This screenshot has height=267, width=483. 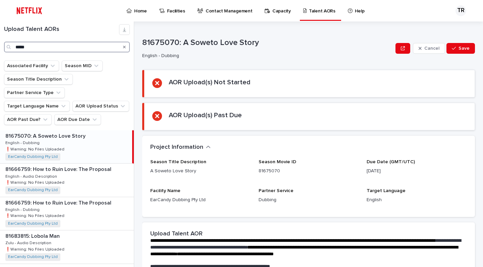 What do you see at coordinates (391, 162) in the screenshot?
I see `span: Due Date (GMT/UTC)` at bounding box center [391, 162].